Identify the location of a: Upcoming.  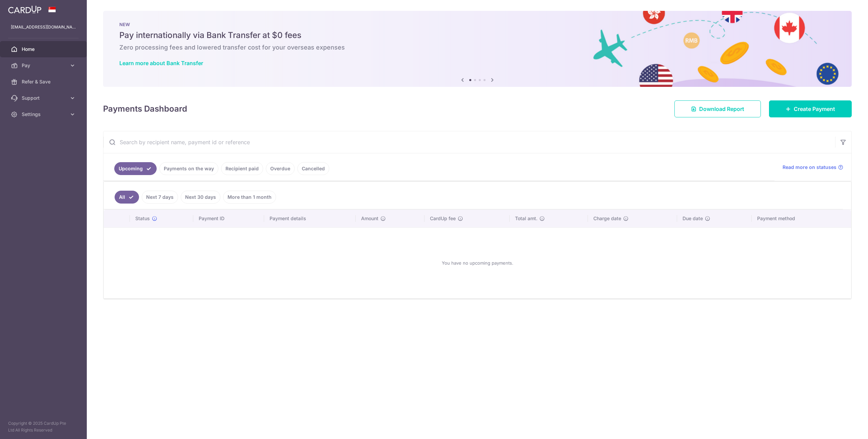
(135, 168).